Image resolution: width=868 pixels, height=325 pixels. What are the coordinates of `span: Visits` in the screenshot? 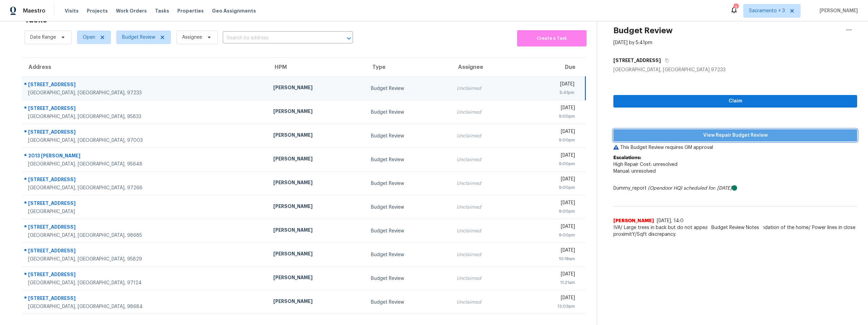 It's located at (72, 11).